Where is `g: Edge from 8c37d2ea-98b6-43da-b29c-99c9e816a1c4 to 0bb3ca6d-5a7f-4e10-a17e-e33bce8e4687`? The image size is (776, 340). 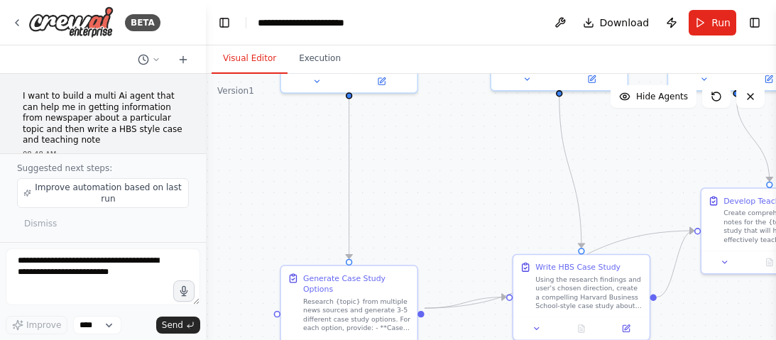
g: Edge from 8c37d2ea-98b6-43da-b29c-99c9e816a1c4 to 0bb3ca6d-5a7f-4e10-a17e-e33bce8e4687 is located at coordinates (349, 178).